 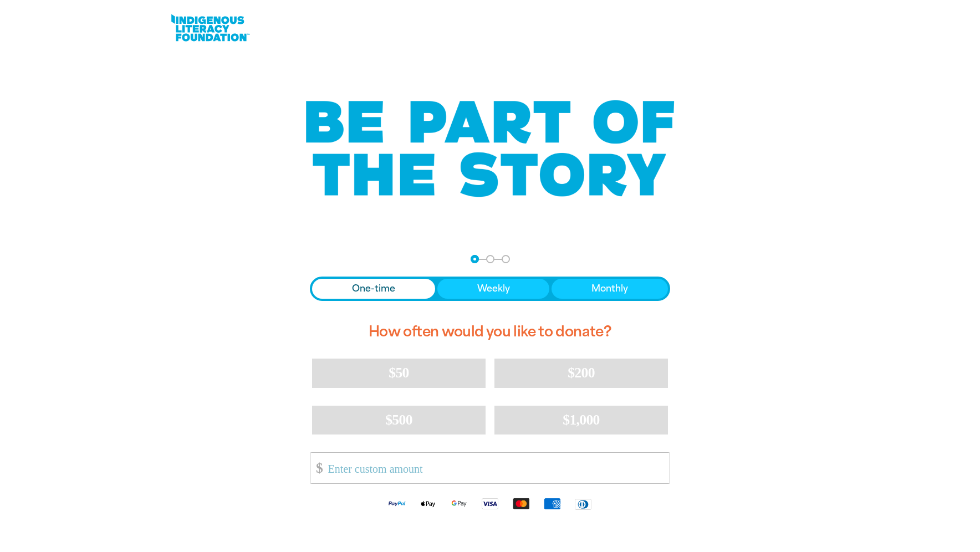 What do you see at coordinates (399, 373) in the screenshot?
I see `button: $50` at bounding box center [399, 373].